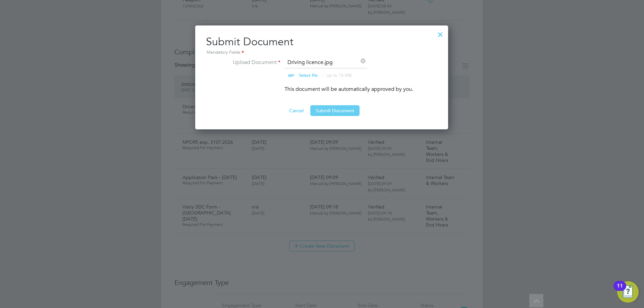 The width and height of the screenshot is (644, 308). Describe the element at coordinates (322, 46) in the screenshot. I see `h2: Submit Document` at that location.